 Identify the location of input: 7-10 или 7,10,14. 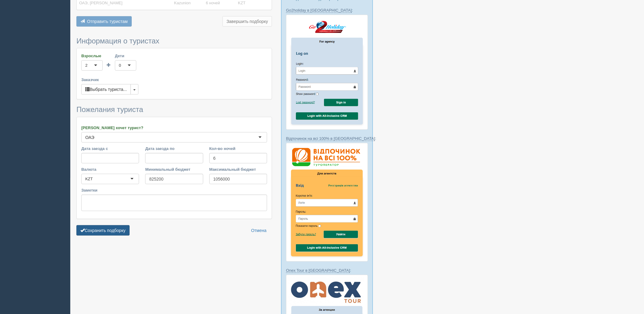
(238, 158).